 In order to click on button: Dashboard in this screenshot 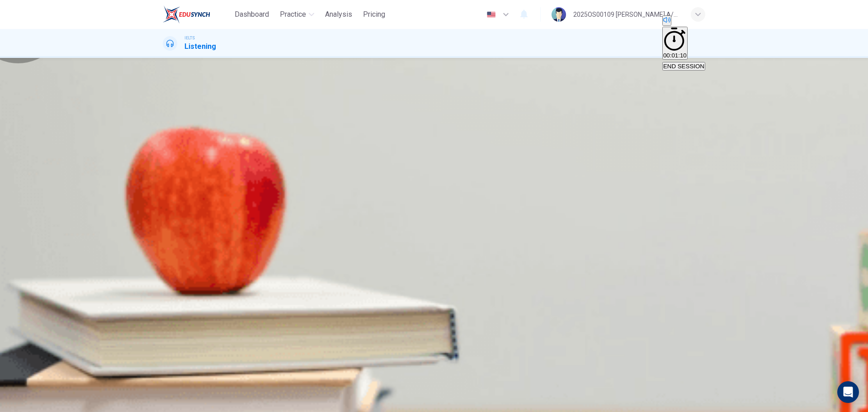, I will do `click(252, 14)`.